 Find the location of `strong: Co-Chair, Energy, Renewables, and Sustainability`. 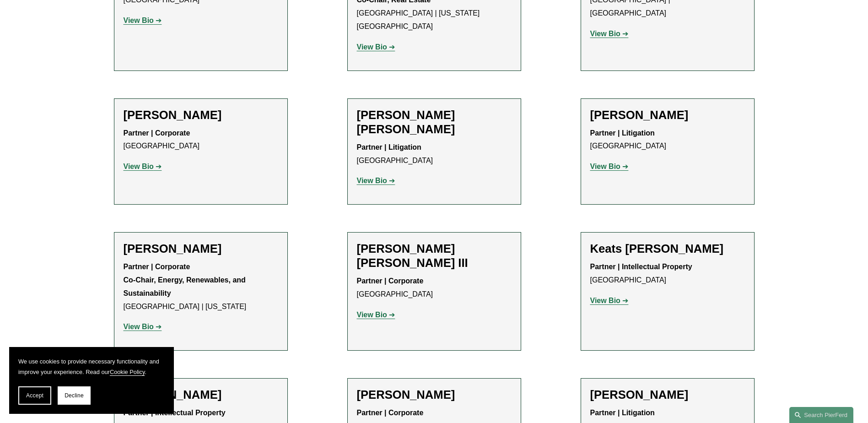

strong: Co-Chair, Energy, Renewables, and Sustainability is located at coordinates (186, 287).